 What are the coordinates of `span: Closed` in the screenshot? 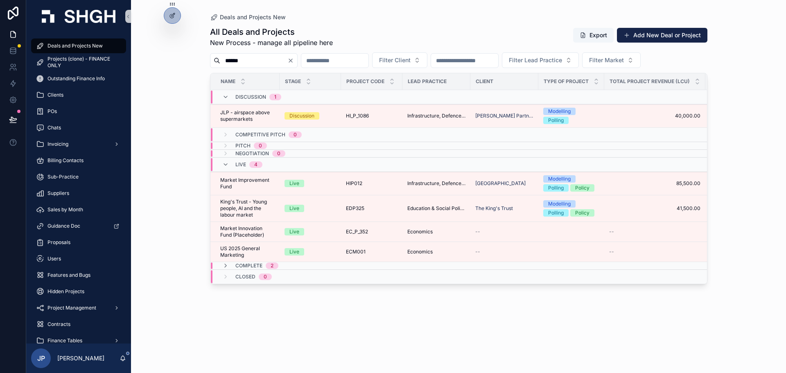 It's located at (245, 277).